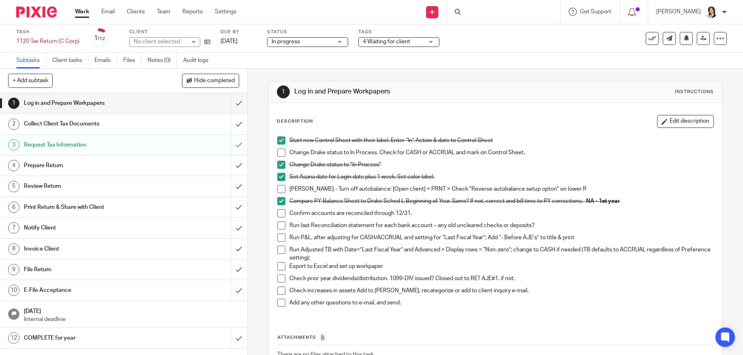  I want to click on span: 4 Waiting for client, so click(386, 42).